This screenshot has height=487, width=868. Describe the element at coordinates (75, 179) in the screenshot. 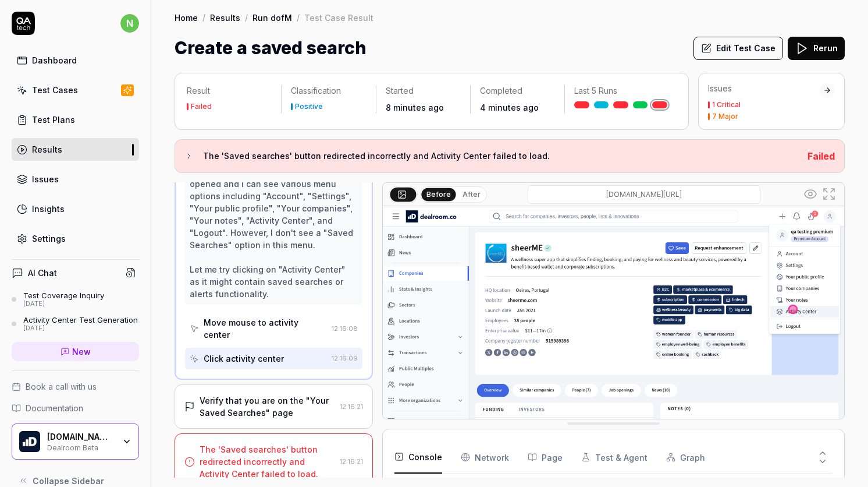

I see `a: Issues` at that location.